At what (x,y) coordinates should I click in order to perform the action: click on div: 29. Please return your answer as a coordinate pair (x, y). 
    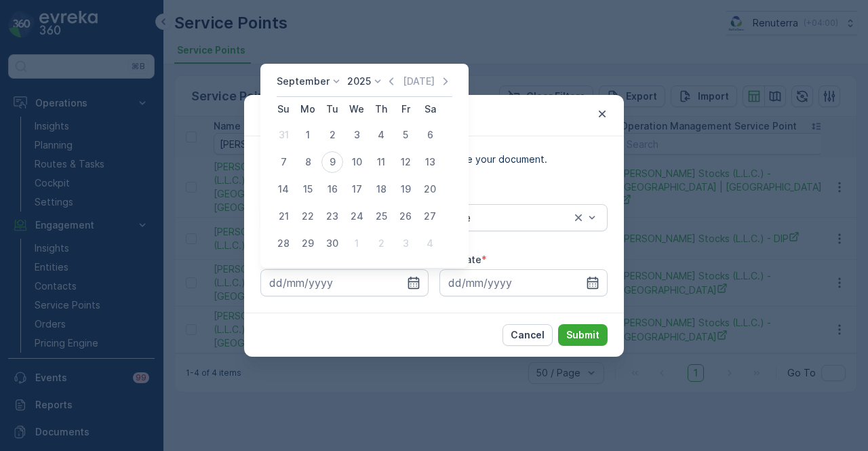
    Looking at the image, I should click on (308, 243).